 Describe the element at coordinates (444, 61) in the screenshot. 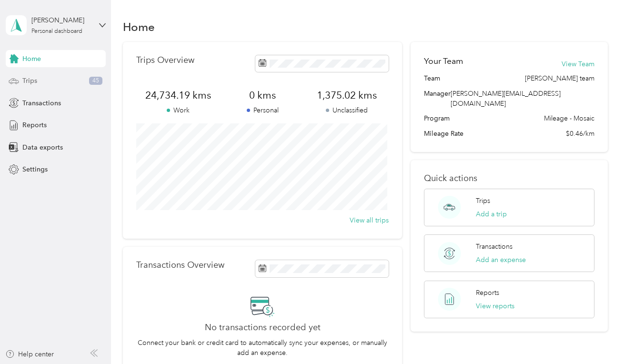

I see `h2: Your Team` at that location.